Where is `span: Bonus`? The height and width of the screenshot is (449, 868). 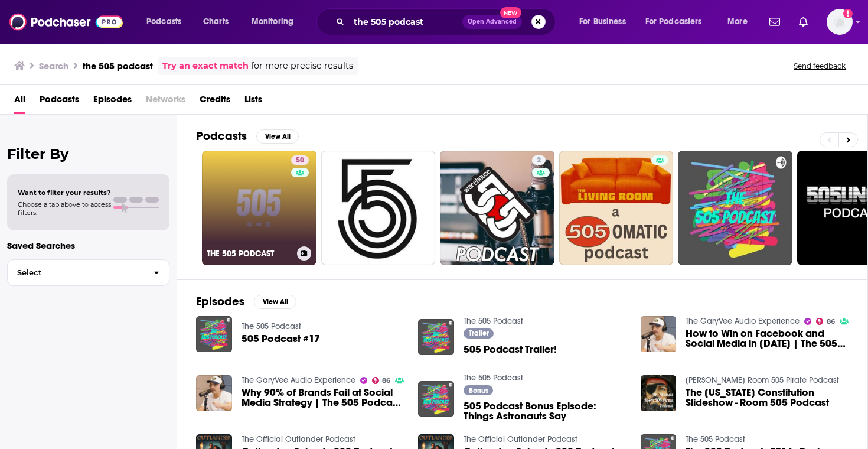 span: Bonus is located at coordinates (478, 391).